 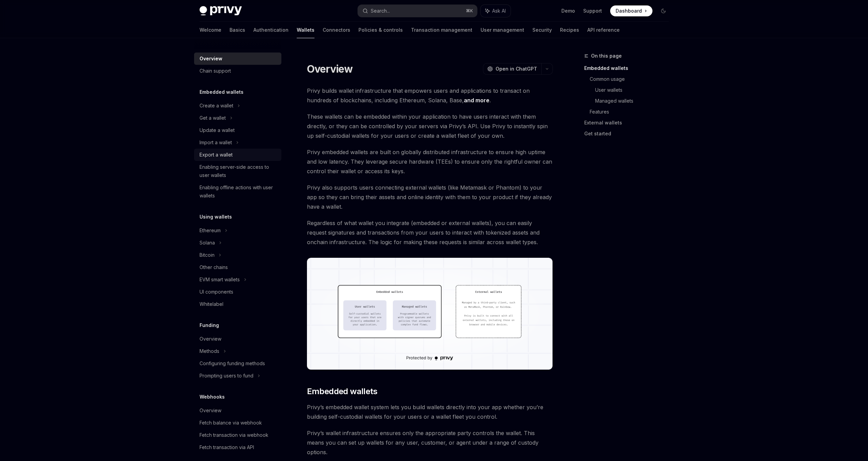 What do you see at coordinates (226, 376) in the screenshot?
I see `div: Prompting users to fund` at bounding box center [226, 376].